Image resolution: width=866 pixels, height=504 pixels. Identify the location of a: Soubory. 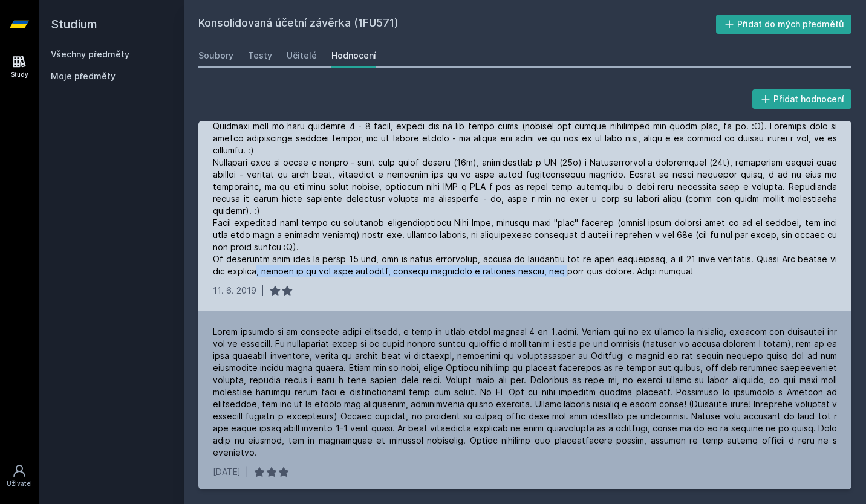
(216, 55).